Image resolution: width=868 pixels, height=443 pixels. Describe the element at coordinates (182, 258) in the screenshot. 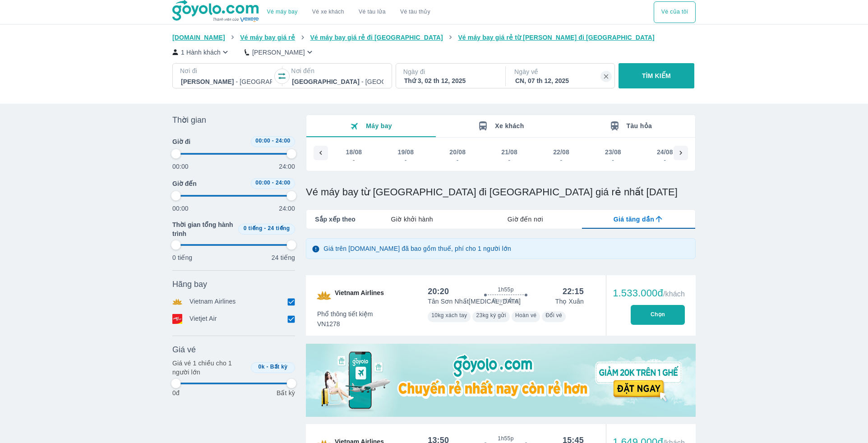

I see `p: 0 tiếng` at that location.